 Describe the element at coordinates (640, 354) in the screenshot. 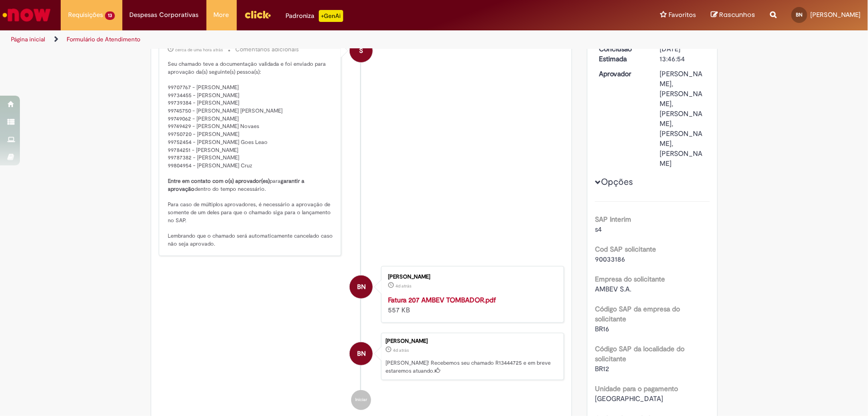

I see `b: Código SAP da localidade do solicitante` at that location.